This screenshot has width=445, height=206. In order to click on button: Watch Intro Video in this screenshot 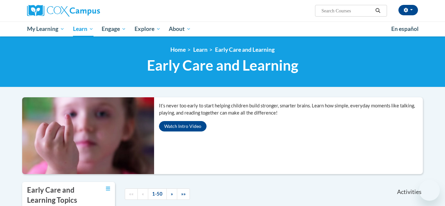, I will do `click(183, 127)`.